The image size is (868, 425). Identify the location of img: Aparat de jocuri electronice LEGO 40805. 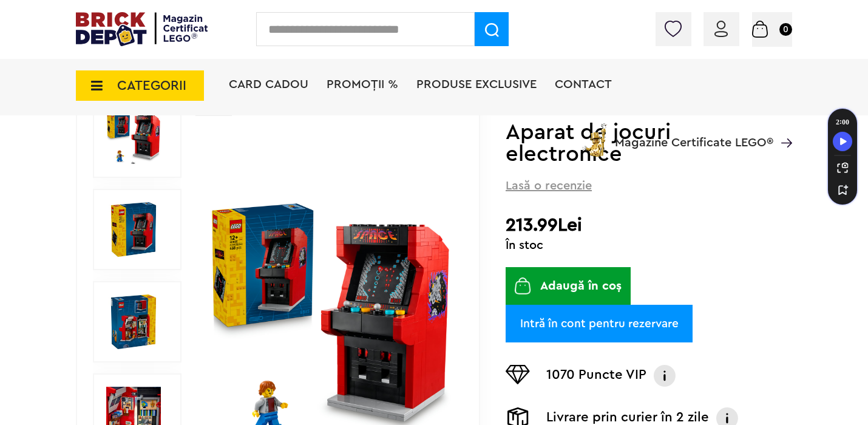
(133, 321).